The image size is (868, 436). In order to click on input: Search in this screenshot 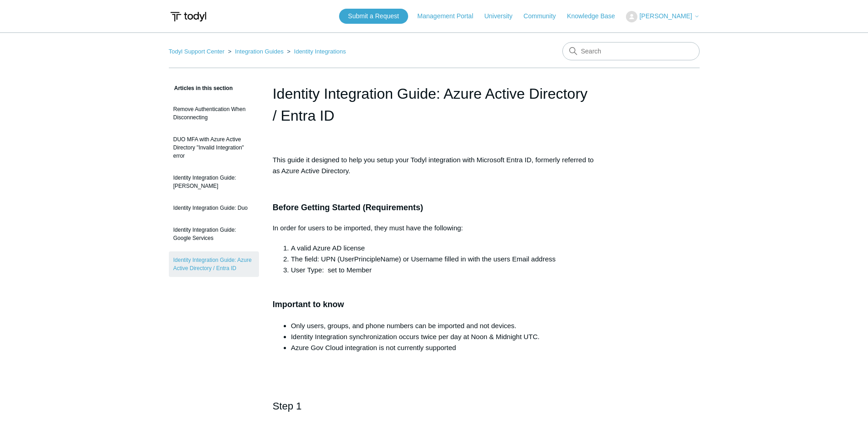, I will do `click(631, 51)`.